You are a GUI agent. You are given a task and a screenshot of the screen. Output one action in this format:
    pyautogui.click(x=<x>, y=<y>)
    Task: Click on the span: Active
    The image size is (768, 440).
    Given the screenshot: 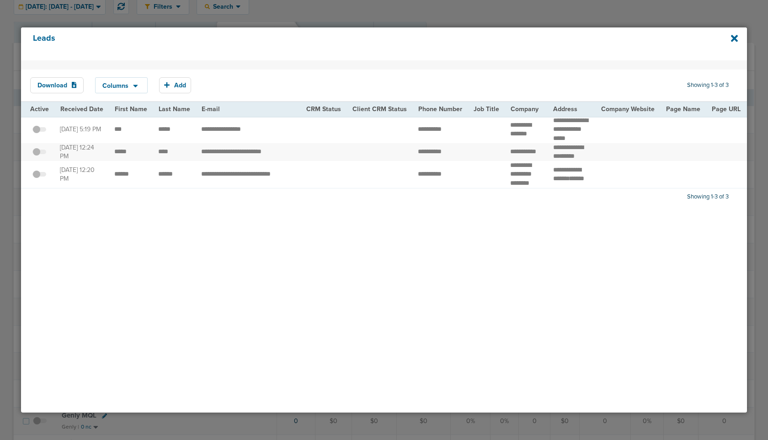 What is the action you would take?
    pyautogui.click(x=39, y=109)
    